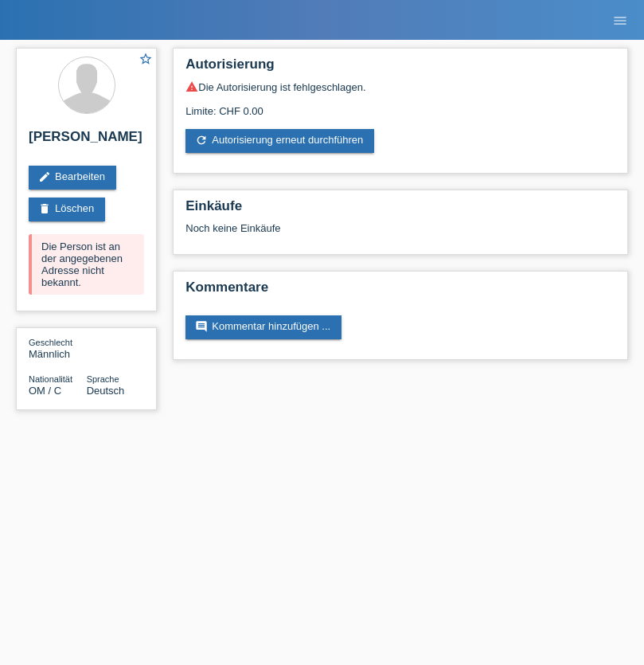 This screenshot has width=644, height=665. I want to click on h2: Kommentare, so click(401, 291).